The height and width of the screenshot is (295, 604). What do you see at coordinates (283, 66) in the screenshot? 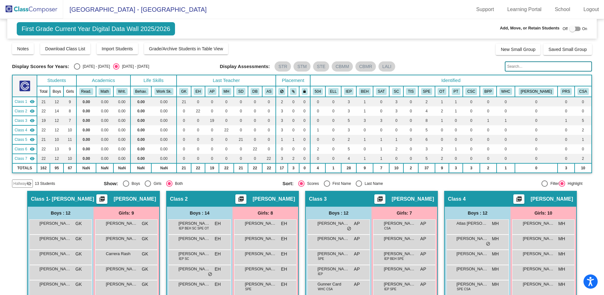
I see `mat-chip: STR` at bounding box center [283, 66].